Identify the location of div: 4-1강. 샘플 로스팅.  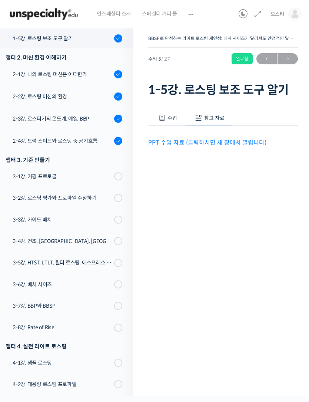
(62, 363).